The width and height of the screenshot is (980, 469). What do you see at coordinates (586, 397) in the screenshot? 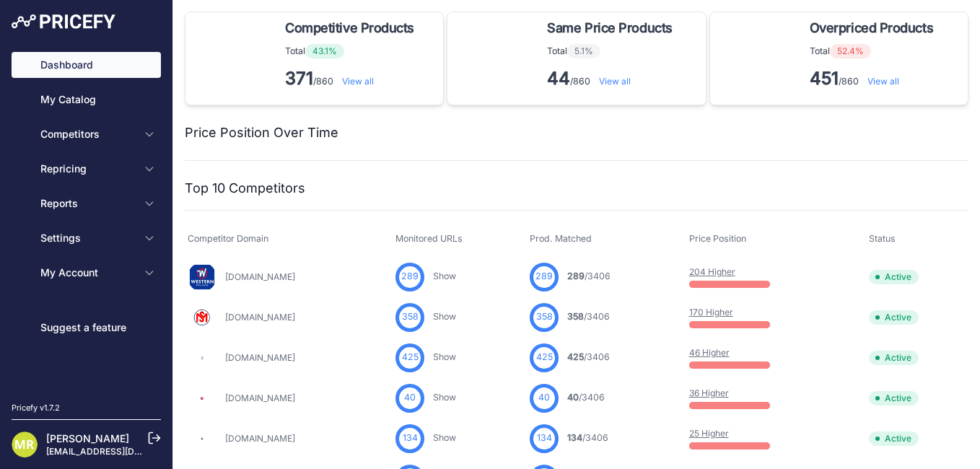
I see `a: 40/3406` at bounding box center [586, 397].